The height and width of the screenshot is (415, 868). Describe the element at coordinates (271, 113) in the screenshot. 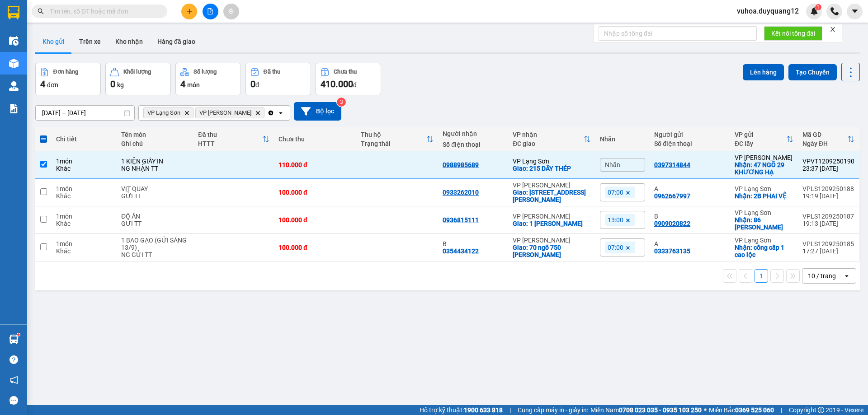

I see `svg: Clear all` at that location.